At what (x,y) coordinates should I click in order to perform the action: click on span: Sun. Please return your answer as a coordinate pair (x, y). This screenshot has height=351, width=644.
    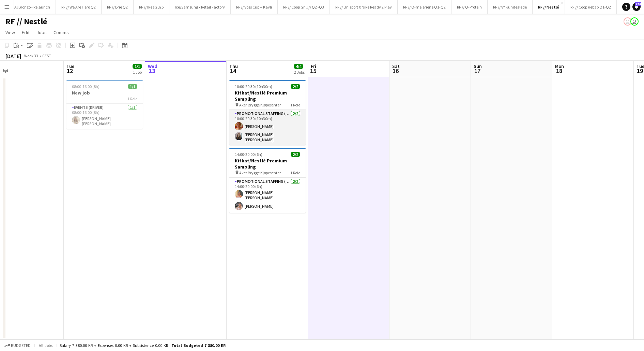
    Looking at the image, I should click on (478, 66).